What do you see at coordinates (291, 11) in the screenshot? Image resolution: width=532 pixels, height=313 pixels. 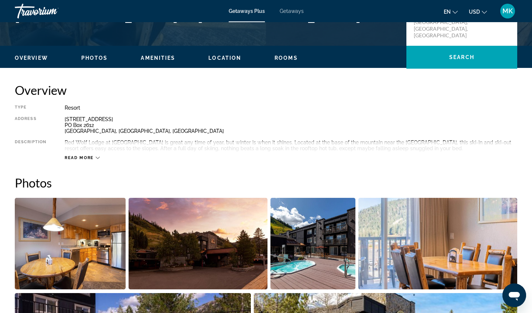 I see `a: Getaways` at bounding box center [291, 11].